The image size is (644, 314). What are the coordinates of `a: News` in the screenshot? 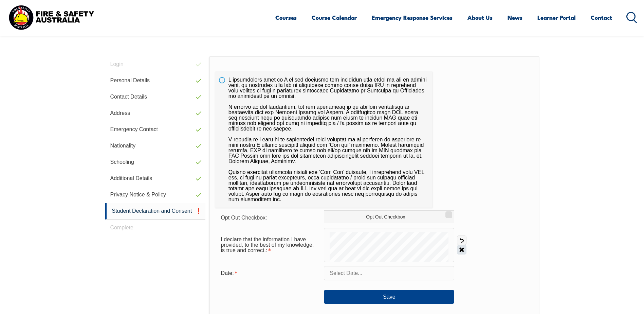 It's located at (515, 17).